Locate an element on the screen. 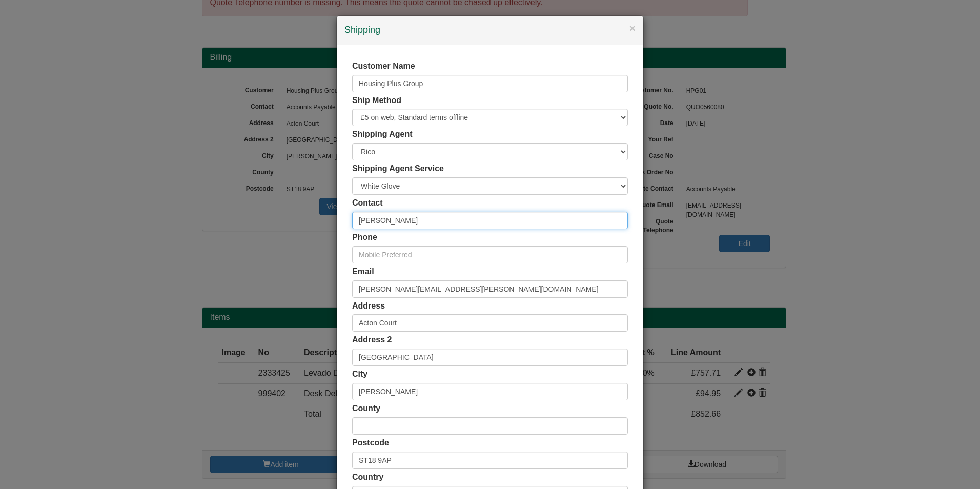 This screenshot has height=489, width=980. label: City is located at coordinates (359, 374).